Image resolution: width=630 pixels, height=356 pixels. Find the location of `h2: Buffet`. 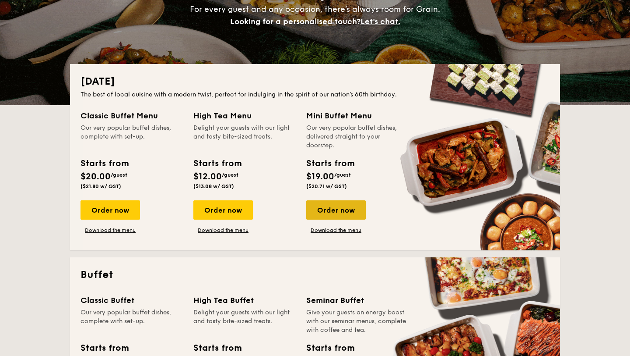

h2: Buffet is located at coordinates (315, 275).